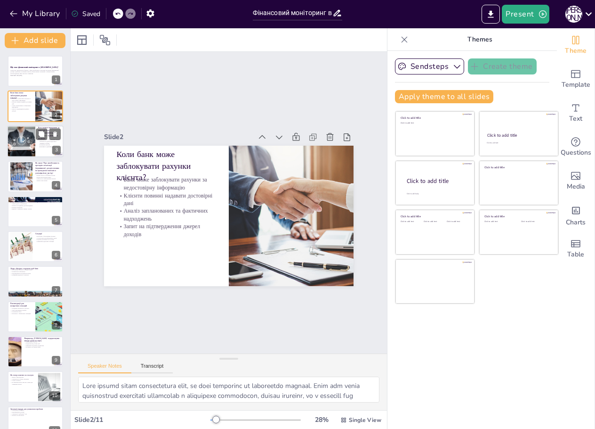  I want to click on div: 6, so click(35, 246).